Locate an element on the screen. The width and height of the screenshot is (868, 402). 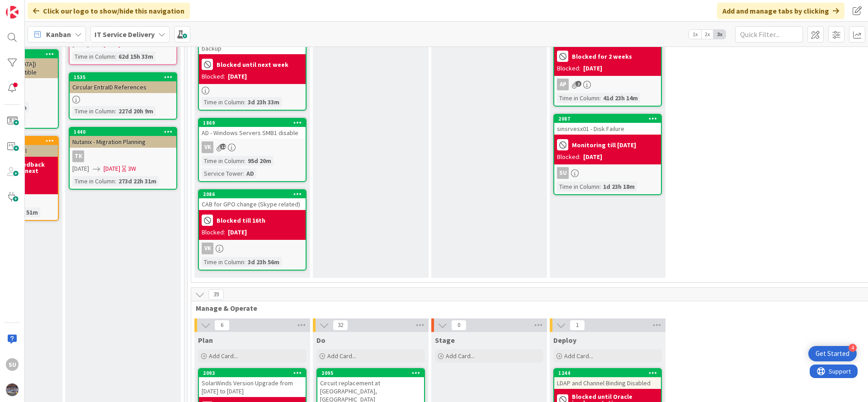
div: 3d 23h 56m is located at coordinates (264, 262).